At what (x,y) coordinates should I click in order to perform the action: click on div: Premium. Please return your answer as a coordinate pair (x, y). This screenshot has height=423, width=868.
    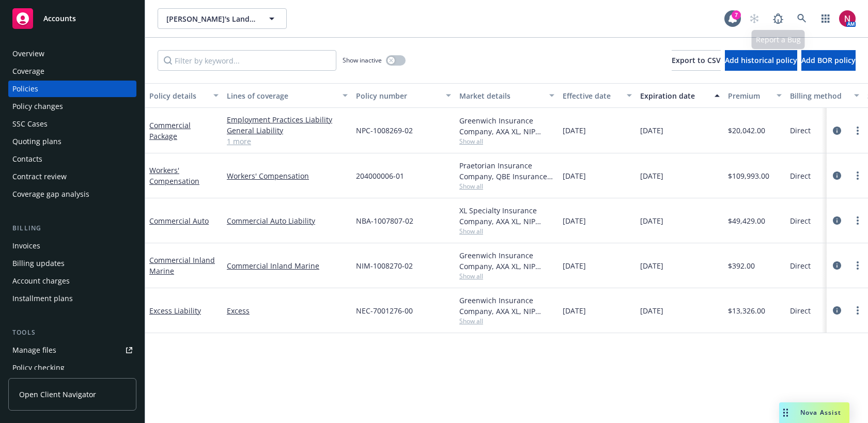
    Looking at the image, I should click on (749, 96).